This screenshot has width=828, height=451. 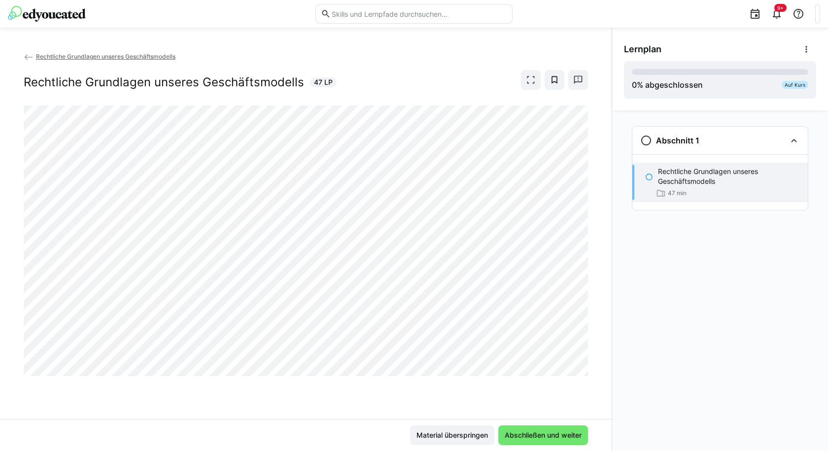 I want to click on div: % abgeschlossen, so click(x=667, y=85).